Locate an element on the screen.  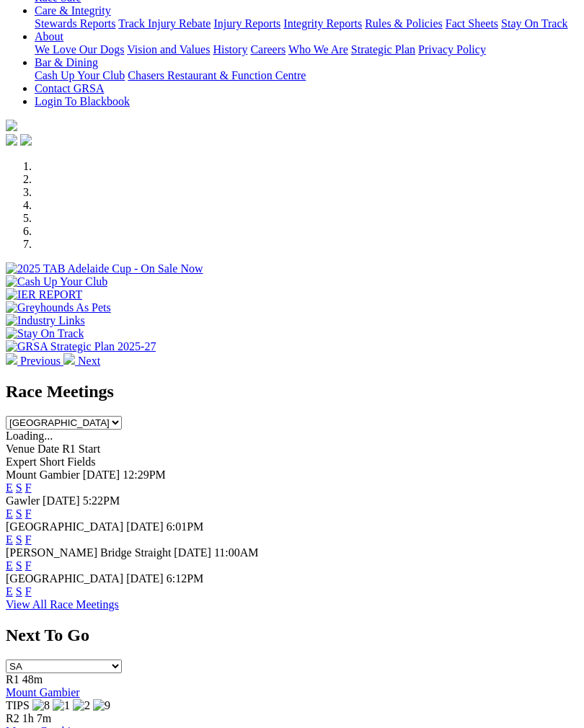
span: Venue is located at coordinates (20, 448).